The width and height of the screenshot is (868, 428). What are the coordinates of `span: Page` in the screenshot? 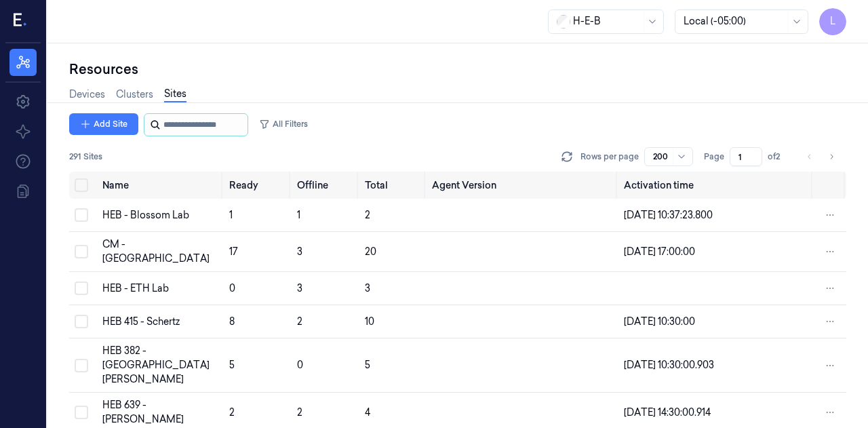 It's located at (714, 156).